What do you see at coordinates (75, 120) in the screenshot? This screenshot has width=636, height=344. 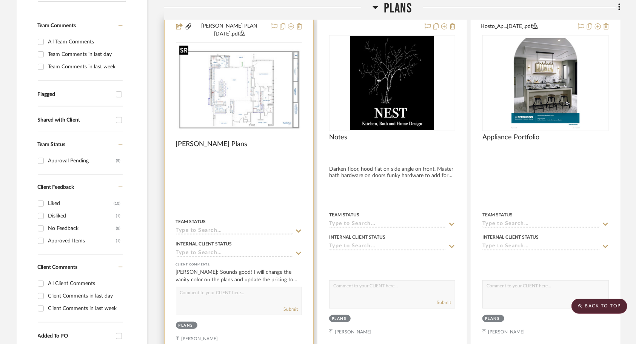 I see `div: Shared with Client` at bounding box center [75, 120].